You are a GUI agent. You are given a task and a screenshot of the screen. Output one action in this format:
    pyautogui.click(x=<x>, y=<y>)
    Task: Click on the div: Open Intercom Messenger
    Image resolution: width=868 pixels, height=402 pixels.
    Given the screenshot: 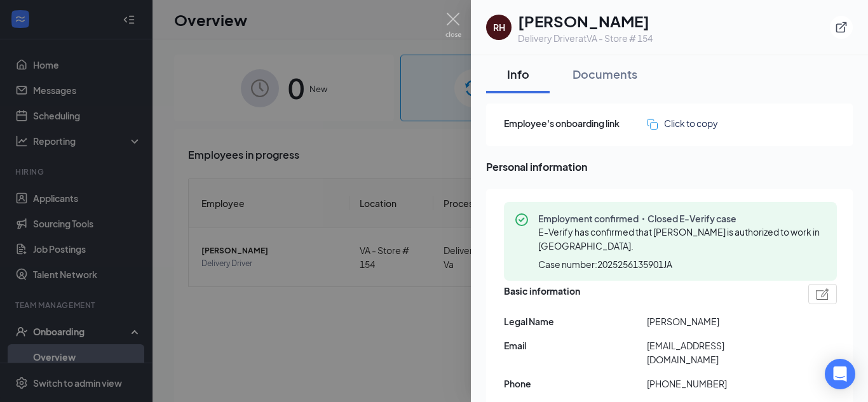 What is the action you would take?
    pyautogui.click(x=840, y=375)
    